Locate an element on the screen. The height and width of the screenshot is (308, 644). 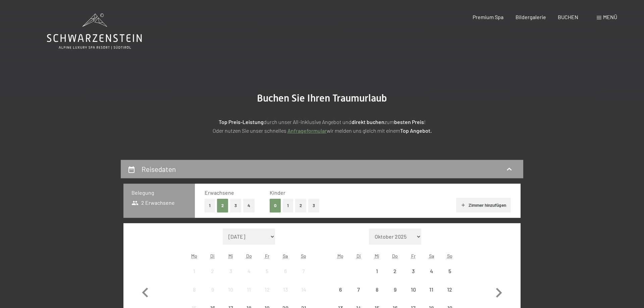
div: Wed Oct 08 2025 is located at coordinates (376, 290).